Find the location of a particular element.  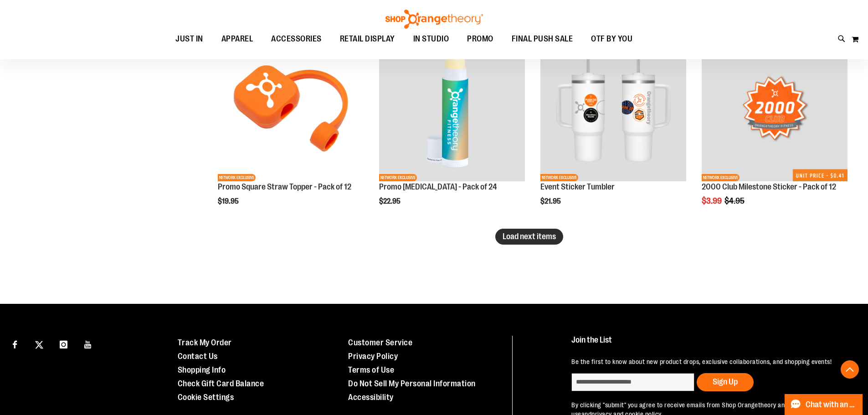

span: APPAREL is located at coordinates (237, 38).